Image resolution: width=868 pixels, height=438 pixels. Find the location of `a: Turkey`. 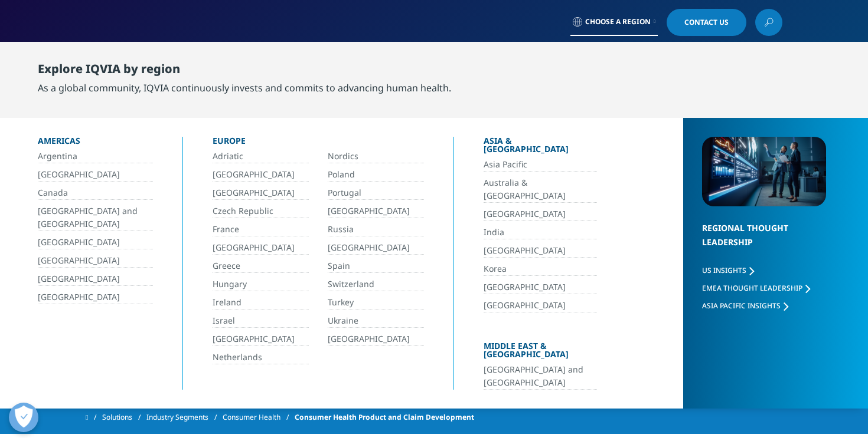

a: Turkey is located at coordinates (376, 302).